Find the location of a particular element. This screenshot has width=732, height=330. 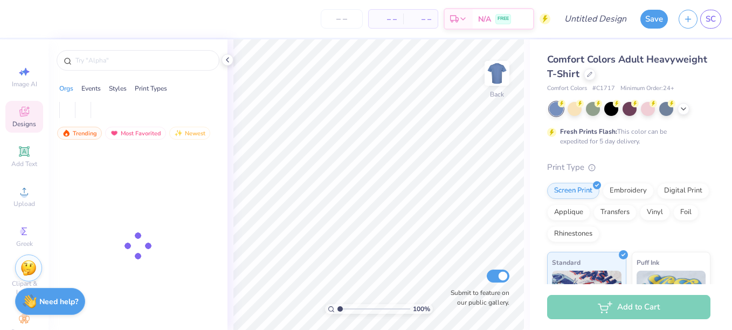

div: Transfers is located at coordinates (615, 212).